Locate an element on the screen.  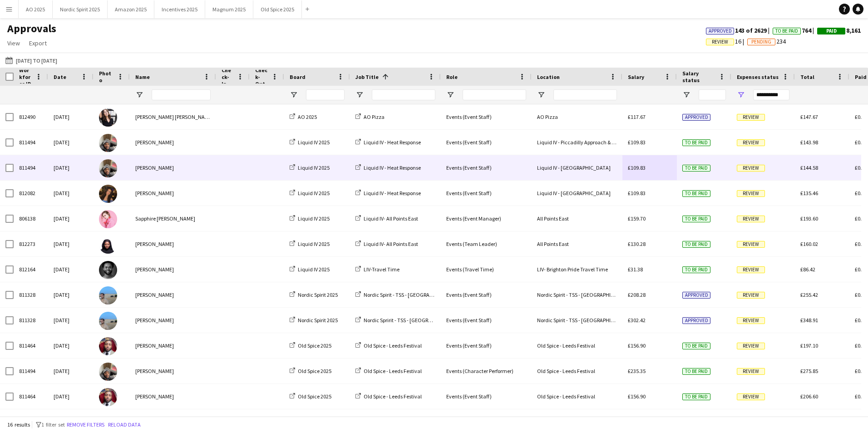
span: Board is located at coordinates (297, 76).